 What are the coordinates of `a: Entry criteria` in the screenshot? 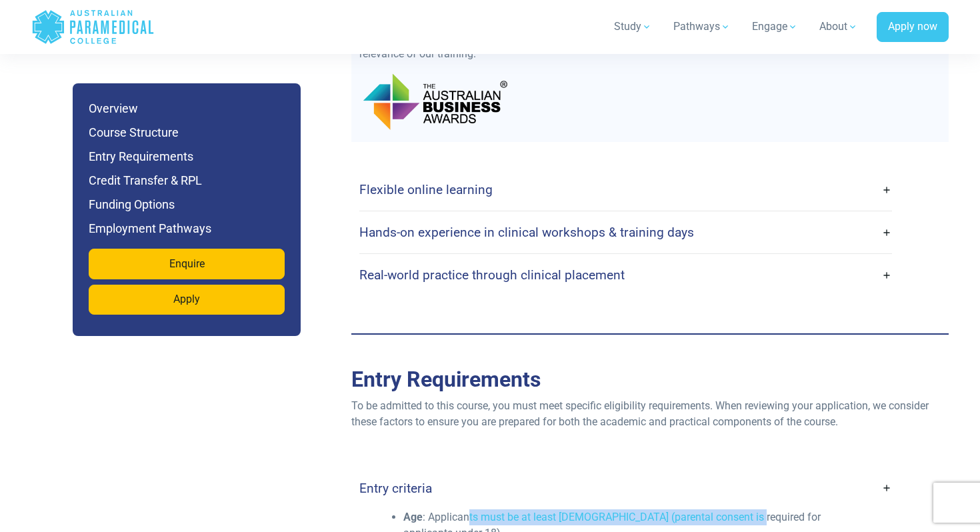 It's located at (625, 488).